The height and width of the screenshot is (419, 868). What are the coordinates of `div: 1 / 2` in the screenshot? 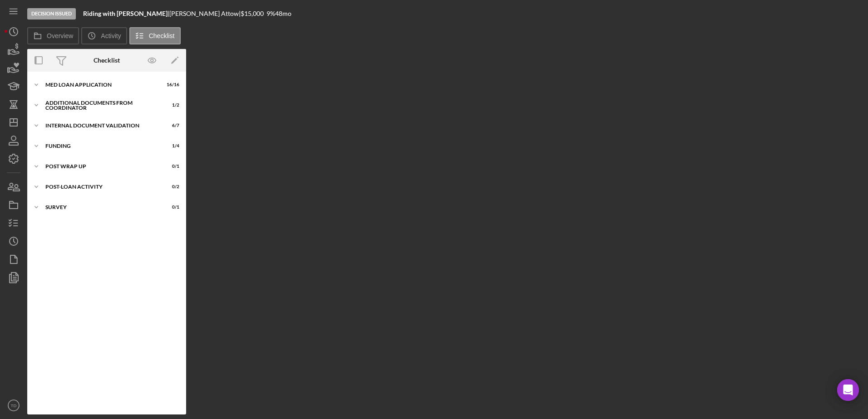 It's located at (171, 106).